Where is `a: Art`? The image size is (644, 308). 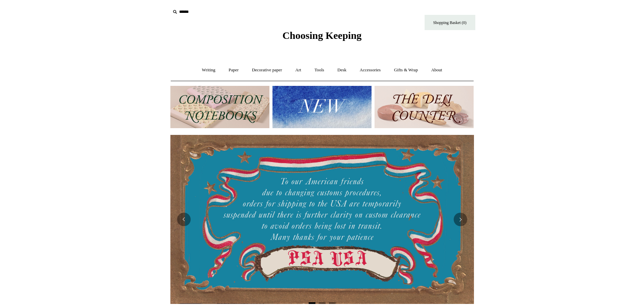
a: Art is located at coordinates (298, 70).